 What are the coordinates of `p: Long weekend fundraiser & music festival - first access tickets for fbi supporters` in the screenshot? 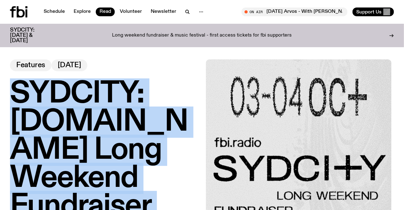 It's located at (202, 36).